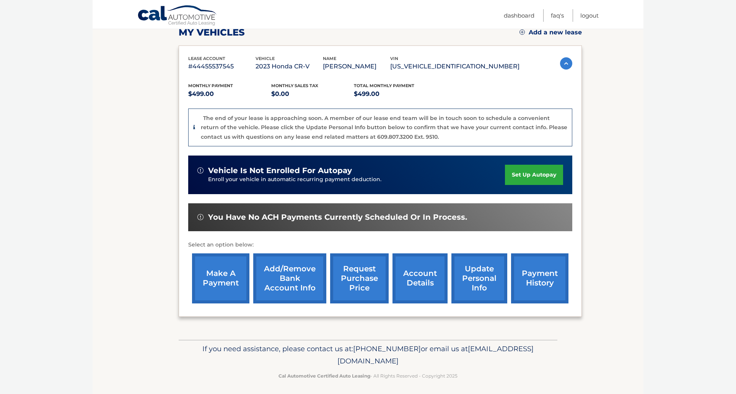  I want to click on a: Logout, so click(589, 15).